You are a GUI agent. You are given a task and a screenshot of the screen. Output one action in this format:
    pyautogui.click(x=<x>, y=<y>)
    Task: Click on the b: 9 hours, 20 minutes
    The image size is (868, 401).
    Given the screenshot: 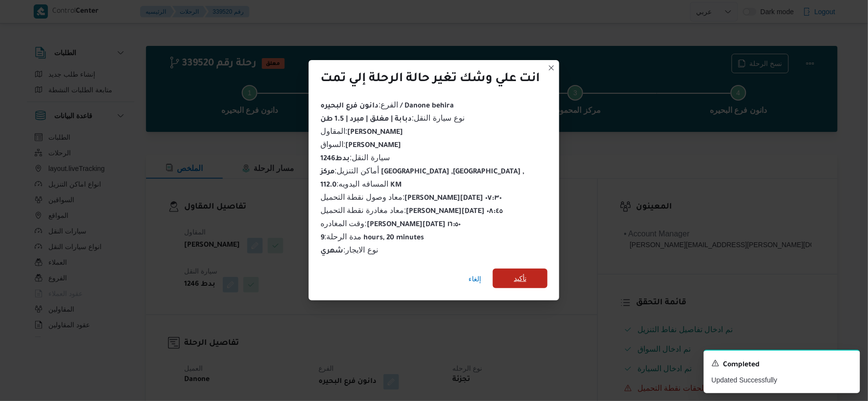 What is the action you would take?
    pyautogui.click(x=372, y=238)
    